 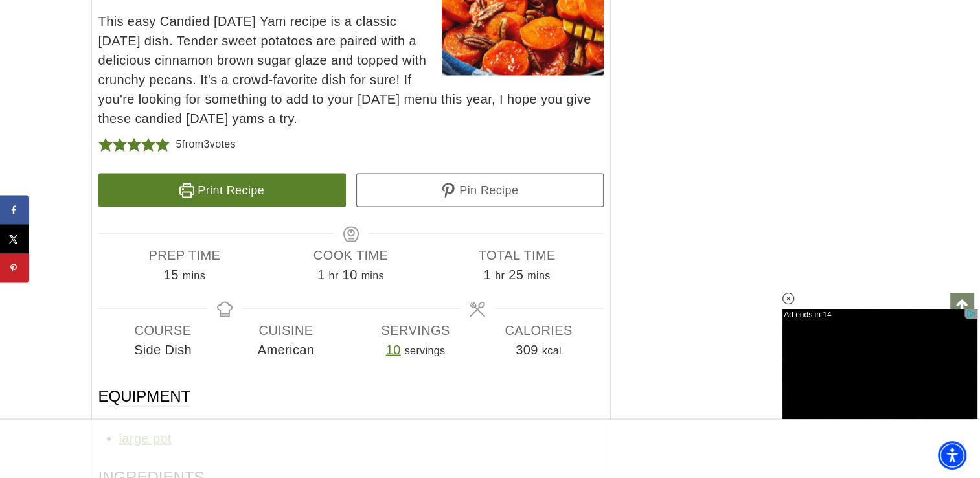 I want to click on a: Pin Recipe, so click(x=480, y=191).